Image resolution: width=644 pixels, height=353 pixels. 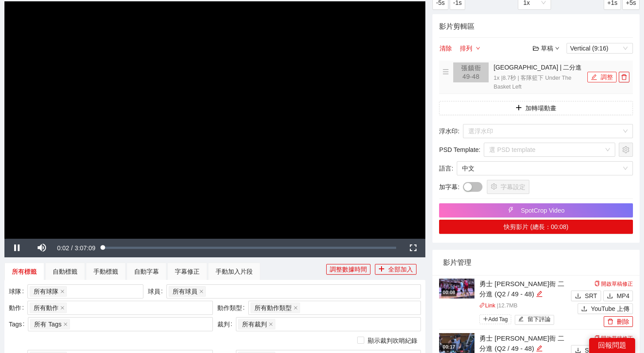 What do you see at coordinates (249, 248) in the screenshot?
I see `div: Progress Bar` at bounding box center [249, 248].